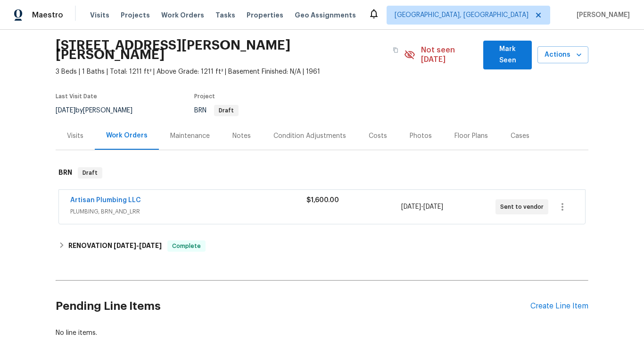 This screenshot has height=341, width=644. Describe the element at coordinates (100, 15) in the screenshot. I see `span: Visits` at that location.